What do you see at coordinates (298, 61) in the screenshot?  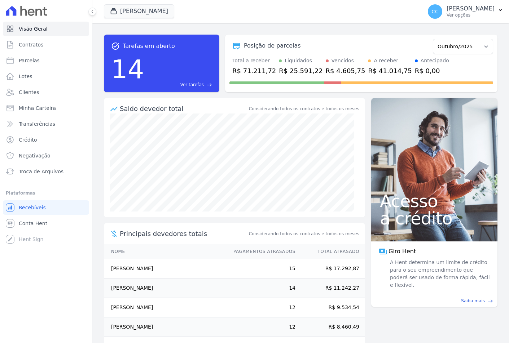 I see `div: Liquidados` at bounding box center [298, 61].